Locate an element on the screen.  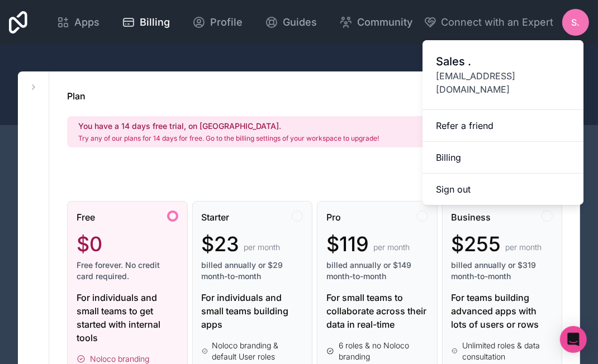
span: Unlimited roles & data consultation is located at coordinates (507, 352).